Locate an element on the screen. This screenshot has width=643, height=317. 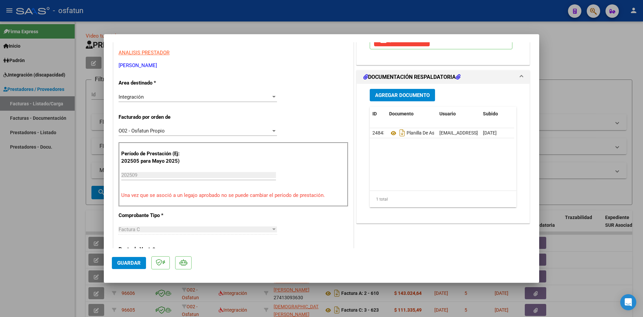
span: ID is located at coordinates (375, 114).